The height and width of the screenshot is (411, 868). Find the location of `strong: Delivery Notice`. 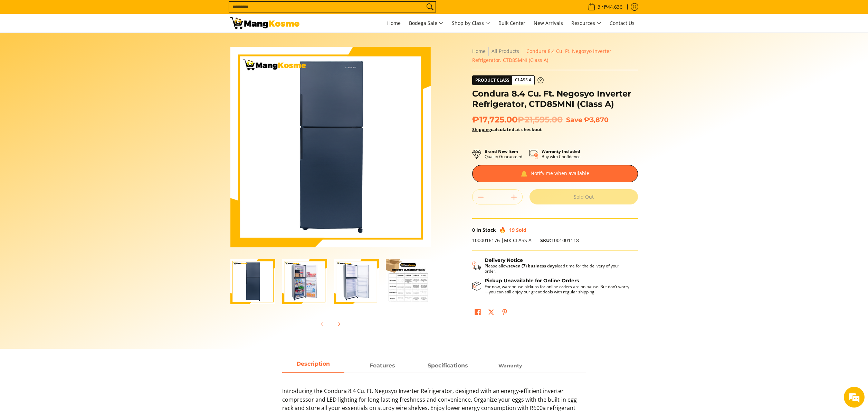

strong: Delivery Notice is located at coordinates (504, 260).